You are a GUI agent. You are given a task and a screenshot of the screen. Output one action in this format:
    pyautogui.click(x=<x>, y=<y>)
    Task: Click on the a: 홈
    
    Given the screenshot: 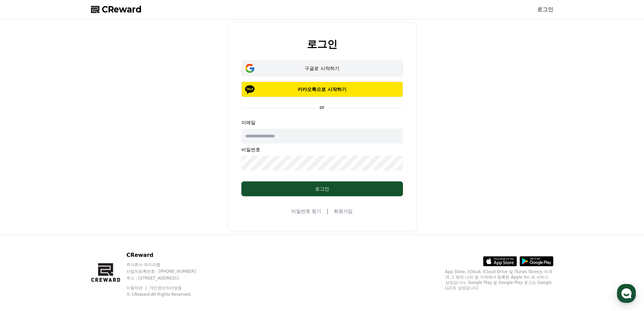 What is the action you would take?
    pyautogui.click(x=23, y=223)
    